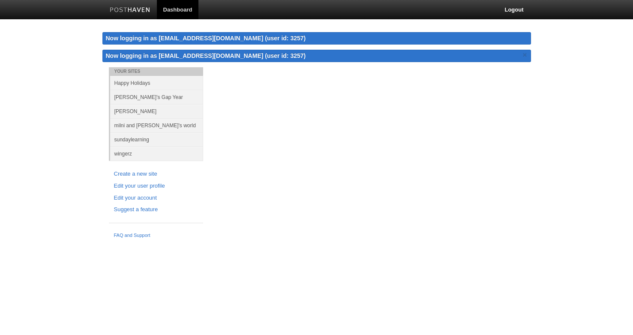 This screenshot has width=633, height=335. Describe the element at coordinates (156, 139) in the screenshot. I see `a: sundaylearning` at that location.